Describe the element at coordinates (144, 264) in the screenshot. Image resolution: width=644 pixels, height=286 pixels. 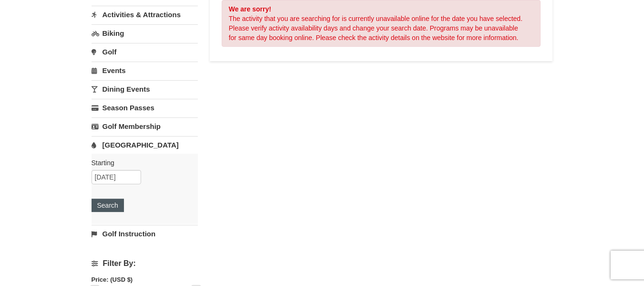
I see `h4: Filter By:` at that location.